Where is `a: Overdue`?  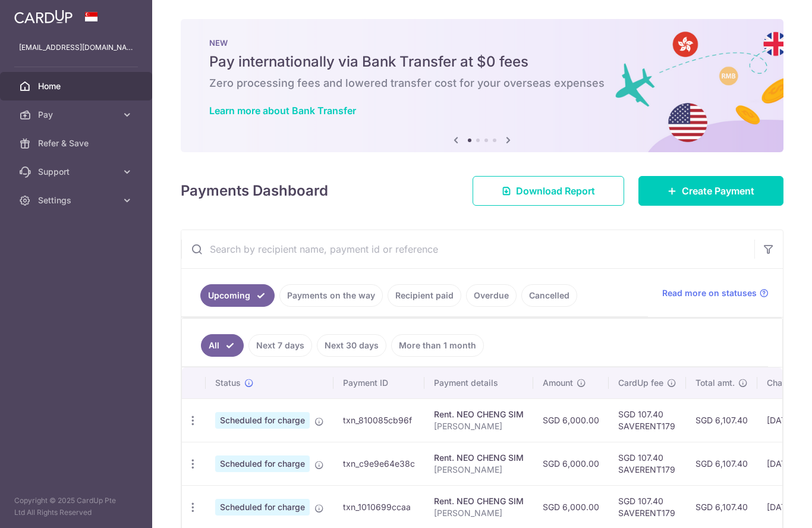 a: Overdue is located at coordinates (491, 295).